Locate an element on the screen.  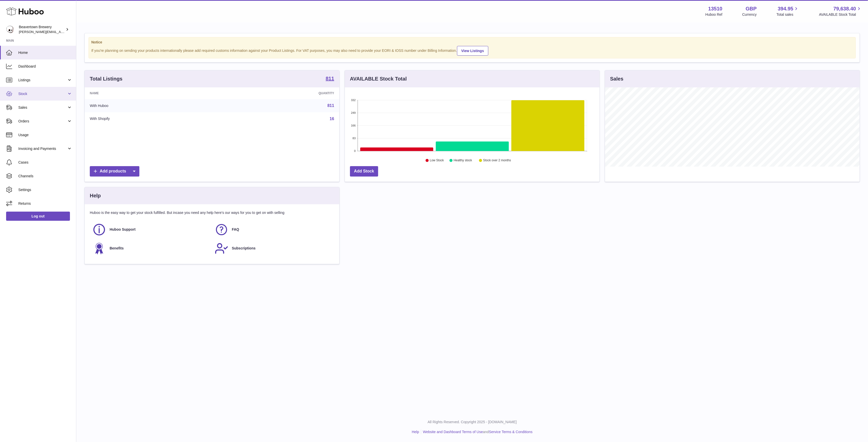
th: Quantity is located at coordinates (280, 94).